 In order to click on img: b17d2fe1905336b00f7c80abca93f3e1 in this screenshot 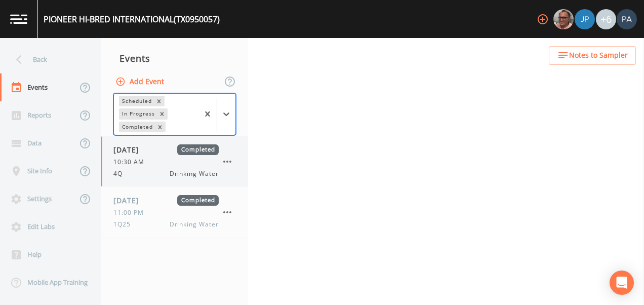, I will do `click(627, 19)`.